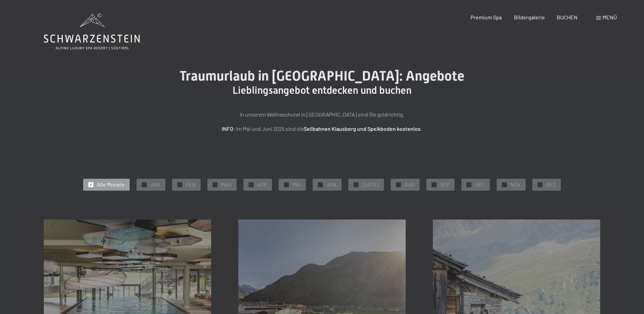 The width and height of the screenshot is (644, 314). What do you see at coordinates (486, 17) in the screenshot?
I see `a: Premium Spa` at bounding box center [486, 17].